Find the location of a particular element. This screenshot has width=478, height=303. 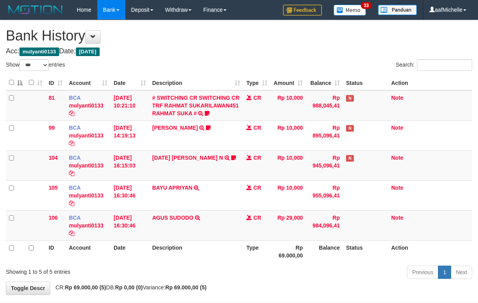

span: 33 is located at coordinates (366, 5).